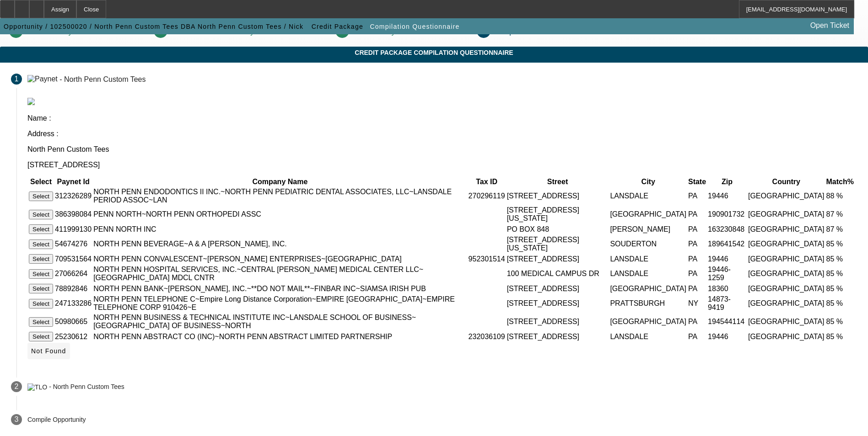 Image resolution: width=868 pixels, height=436 pixels. Describe the element at coordinates (727, 322) in the screenshot. I see `td: 194544114` at that location.